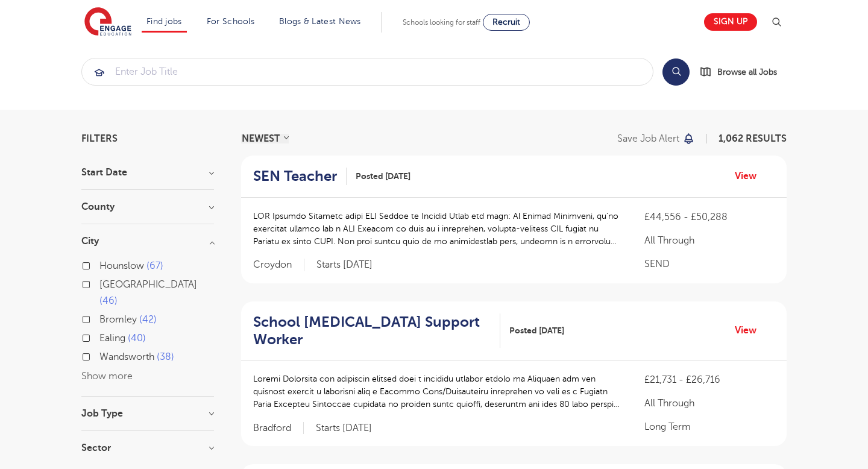  Describe the element at coordinates (367, 72) in the screenshot. I see `input: Submit` at that location.